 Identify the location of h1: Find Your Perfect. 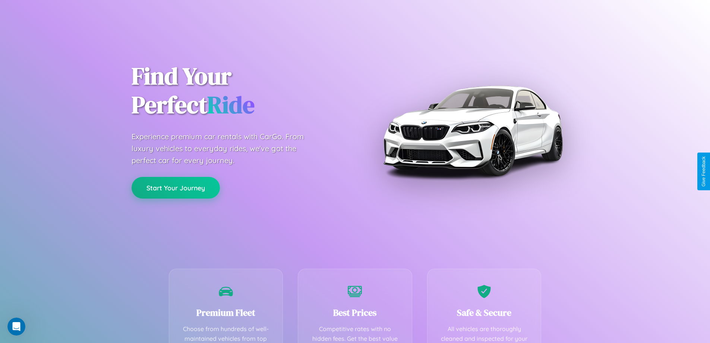
(238, 91).